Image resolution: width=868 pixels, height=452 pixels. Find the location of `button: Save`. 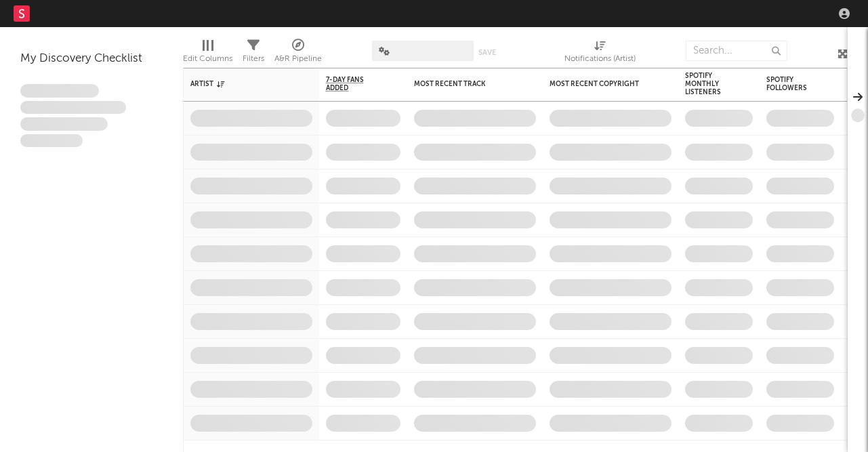

button: Save is located at coordinates (487, 52).